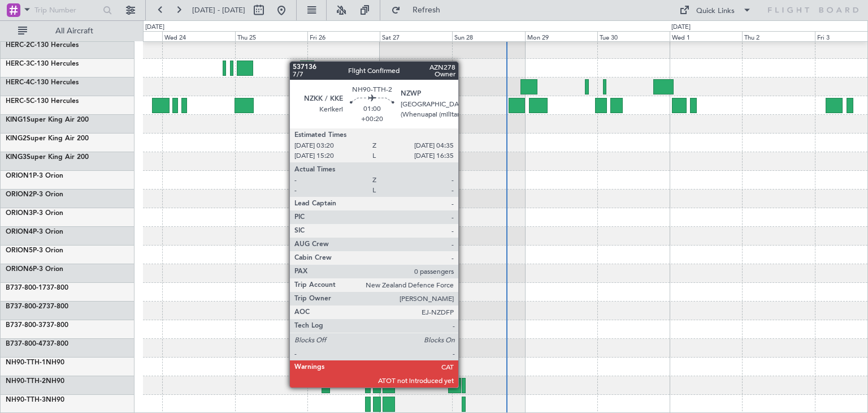  What do you see at coordinates (42, 83) in the screenshot?
I see `a: HERC-4C-130 Hercules` at bounding box center [42, 83].